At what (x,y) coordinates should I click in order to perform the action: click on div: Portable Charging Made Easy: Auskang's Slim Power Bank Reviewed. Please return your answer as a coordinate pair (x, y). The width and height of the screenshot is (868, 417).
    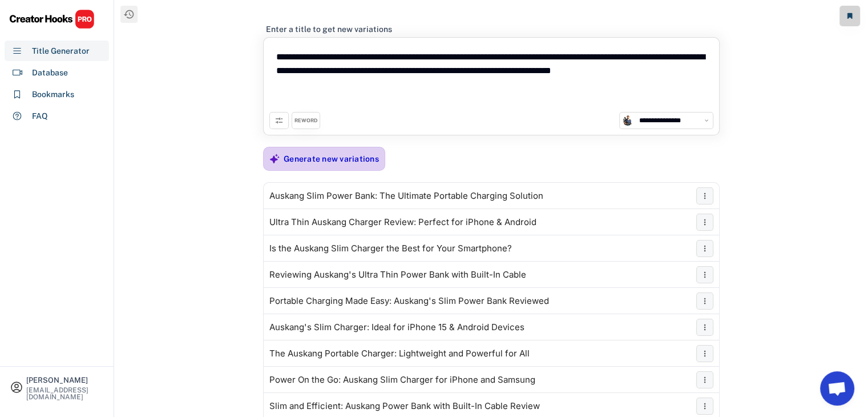
    Looking at the image, I should click on (409, 301).